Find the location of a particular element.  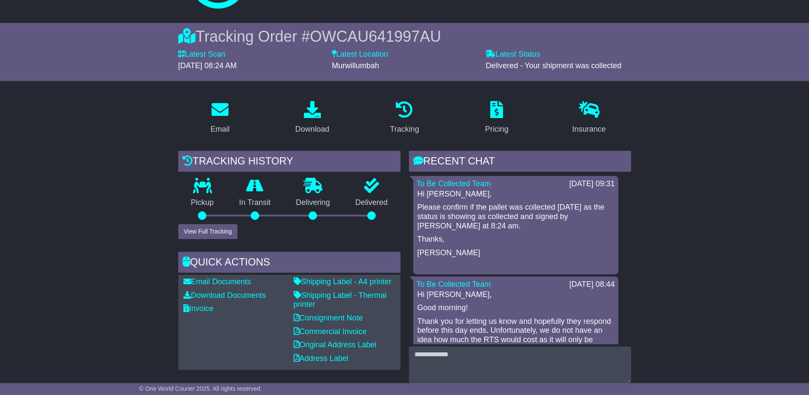

label: Latest Scan is located at coordinates (202, 55).